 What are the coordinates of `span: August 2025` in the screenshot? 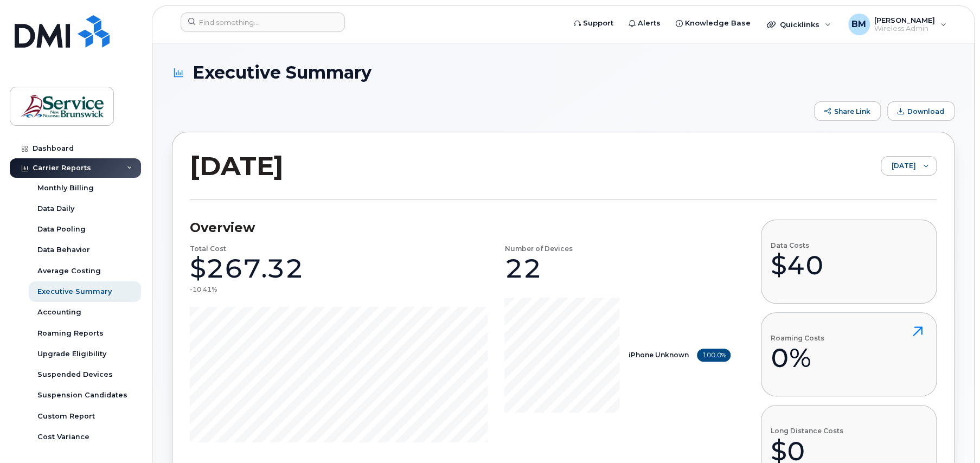 It's located at (898, 167).